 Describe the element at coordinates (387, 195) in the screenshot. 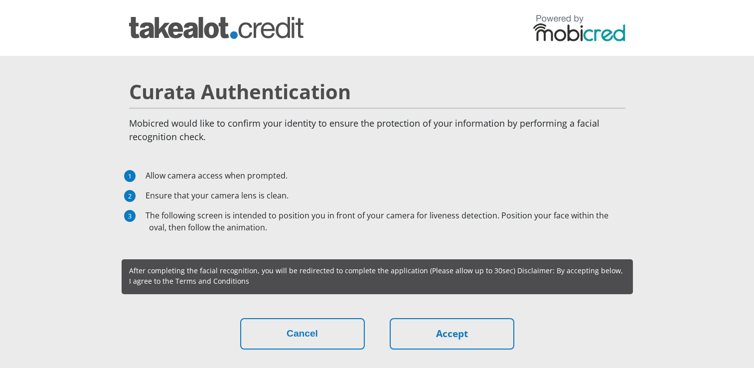

I see `li: Ensure that your camera lens is clean.` at that location.